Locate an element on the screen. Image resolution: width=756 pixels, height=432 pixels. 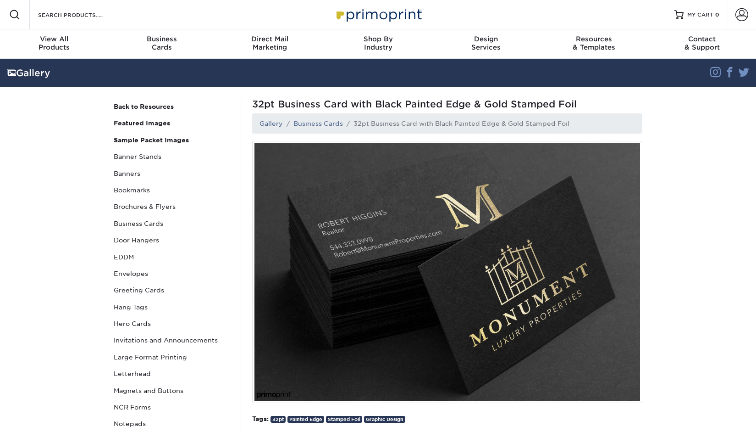
a: Gallery is located at coordinates (271, 123).